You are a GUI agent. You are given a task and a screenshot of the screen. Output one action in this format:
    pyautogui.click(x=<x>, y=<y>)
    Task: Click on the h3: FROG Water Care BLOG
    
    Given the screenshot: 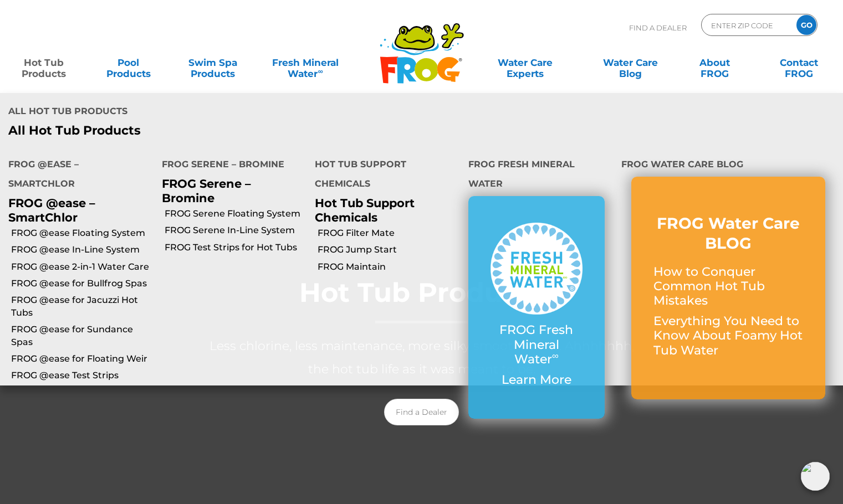 What is the action you would take?
    pyautogui.click(x=728, y=233)
    